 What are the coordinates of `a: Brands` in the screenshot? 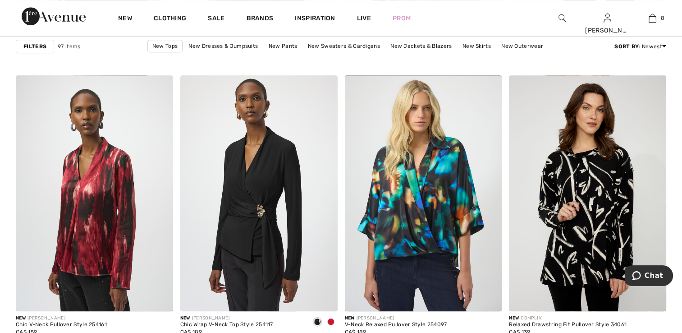 It's located at (260, 19).